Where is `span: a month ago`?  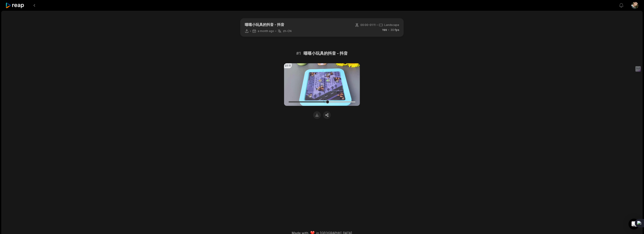
span: a month ago is located at coordinates (266, 31).